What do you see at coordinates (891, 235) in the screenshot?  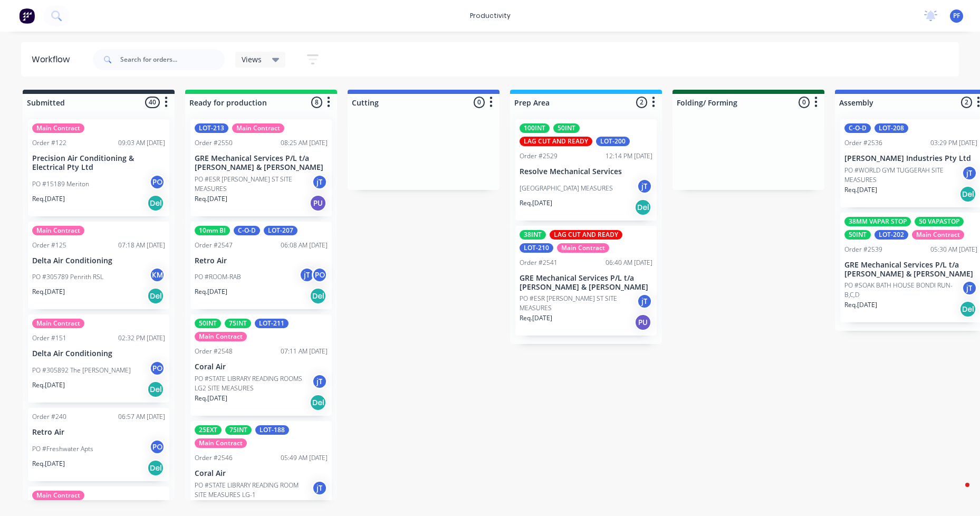 I see `div: LOT-202` at bounding box center [891, 235].